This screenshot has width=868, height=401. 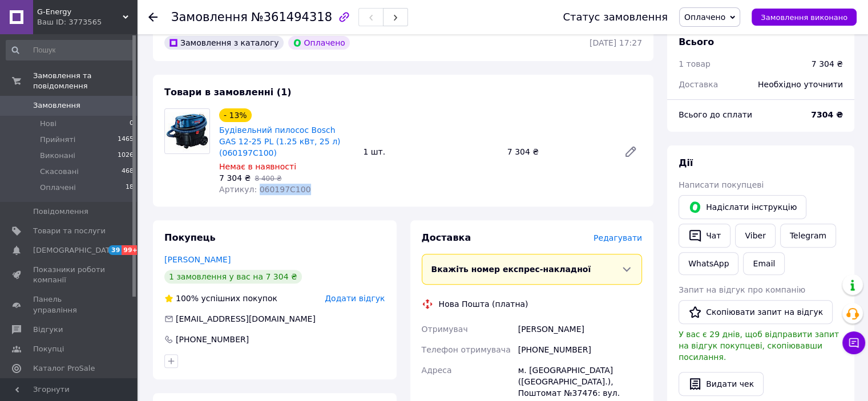 I want to click on span: Всього, so click(x=696, y=42).